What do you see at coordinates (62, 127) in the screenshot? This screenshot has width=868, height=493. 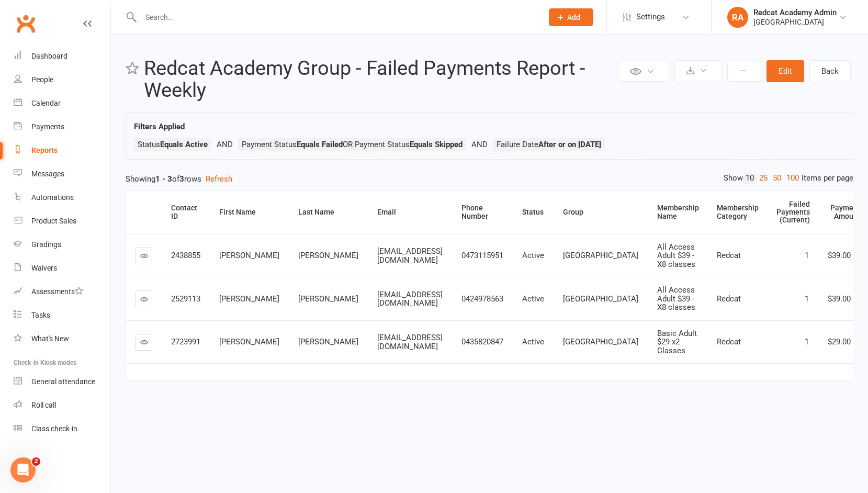 I see `a: Payments` at bounding box center [62, 127].